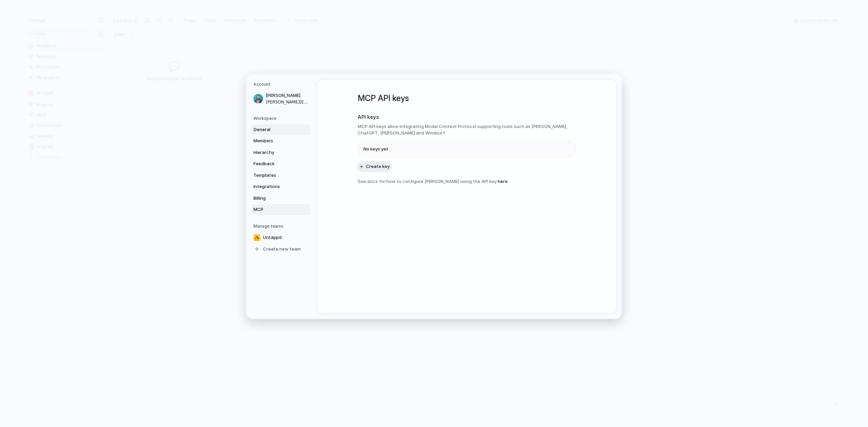  What do you see at coordinates (466, 98) in the screenshot?
I see `h1: MCP API keys` at bounding box center [466, 98].